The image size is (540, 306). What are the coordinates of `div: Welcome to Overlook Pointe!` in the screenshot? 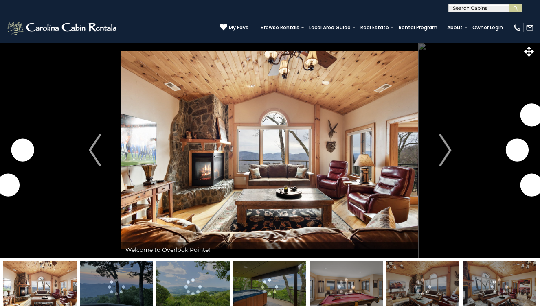 It's located at (269, 250).